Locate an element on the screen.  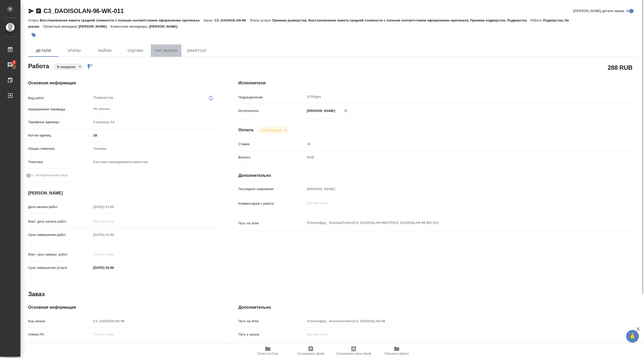
h4: Исполнители is located at coordinates (438, 83).